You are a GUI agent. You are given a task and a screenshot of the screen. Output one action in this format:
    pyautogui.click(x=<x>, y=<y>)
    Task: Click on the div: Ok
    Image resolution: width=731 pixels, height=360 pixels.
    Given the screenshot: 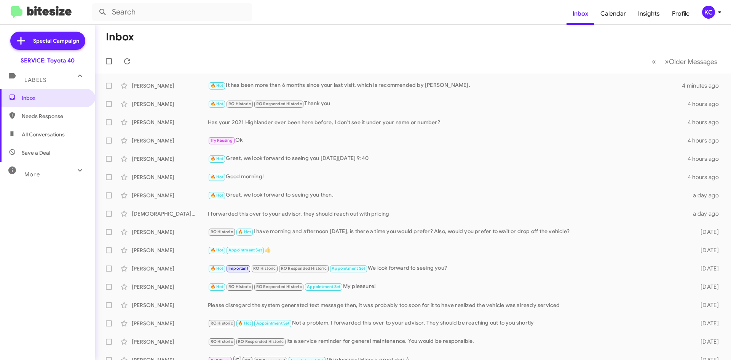 What is the action you would take?
    pyautogui.click(x=448, y=140)
    